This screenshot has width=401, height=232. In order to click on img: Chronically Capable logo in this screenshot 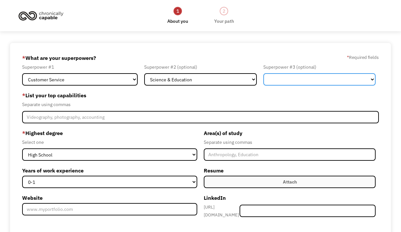, I will do `click(41, 16)`.